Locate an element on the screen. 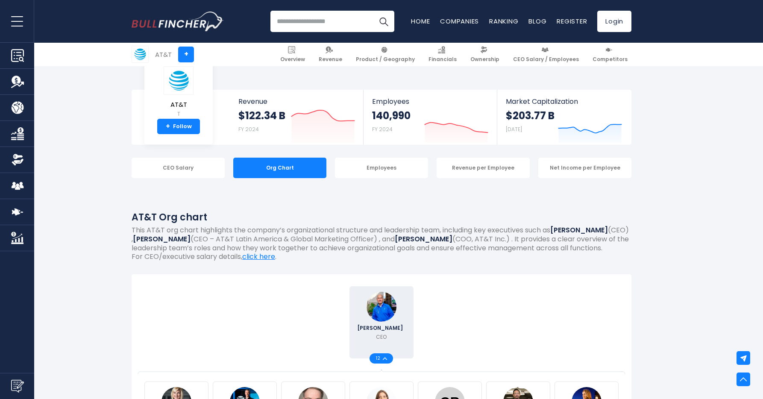 This screenshot has height=399, width=763. div: Revenue per Employee is located at coordinates (483, 168).